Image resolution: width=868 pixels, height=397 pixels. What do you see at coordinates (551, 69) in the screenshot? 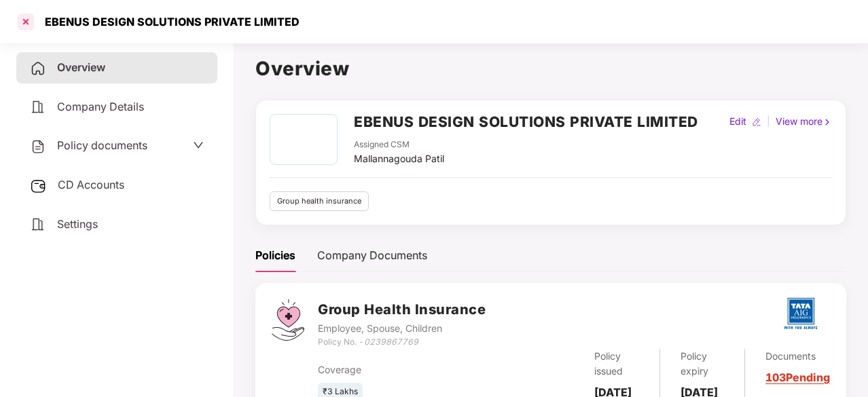
I see `h1: Overview` at bounding box center [551, 69].